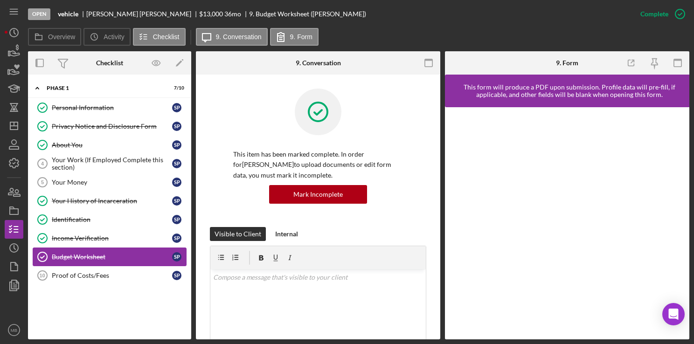 The width and height of the screenshot is (694, 344). I want to click on button: Activity, so click(107, 37).